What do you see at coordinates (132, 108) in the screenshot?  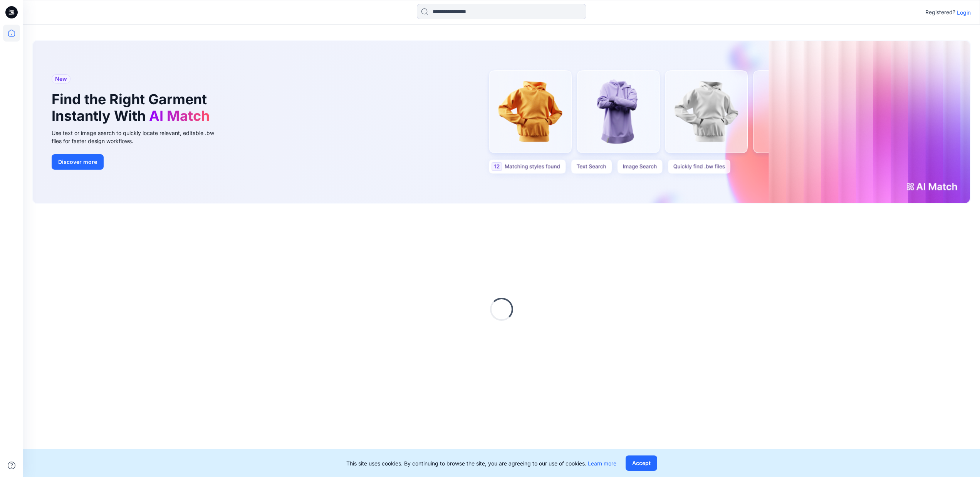 I see `h1: Find the Right Garment Instantly With` at bounding box center [132, 108].